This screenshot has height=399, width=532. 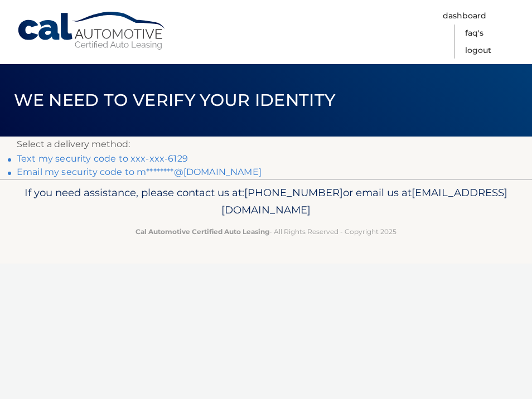 I want to click on a: Cal Automotive, so click(x=92, y=30).